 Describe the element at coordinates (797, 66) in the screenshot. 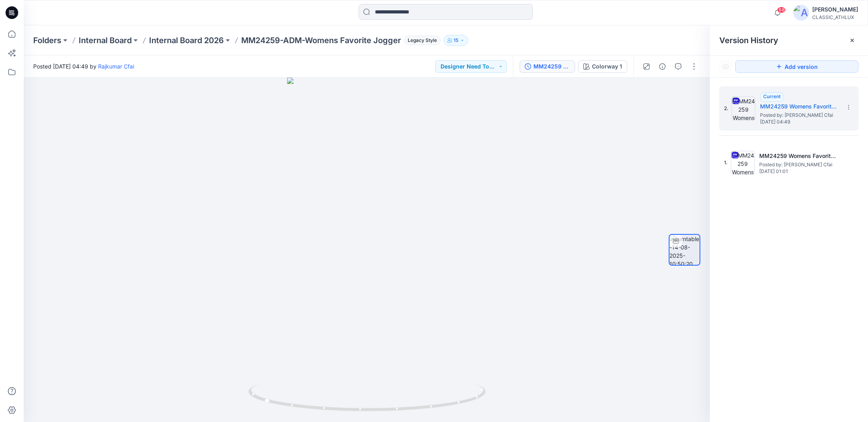

I see `button: Add version` at that location.